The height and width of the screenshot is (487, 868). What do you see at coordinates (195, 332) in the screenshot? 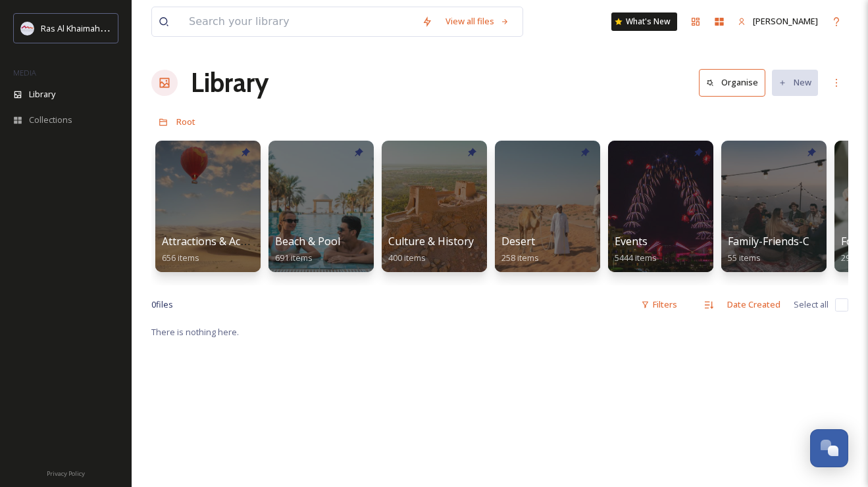
I see `span: There is nothing here.` at bounding box center [195, 332].